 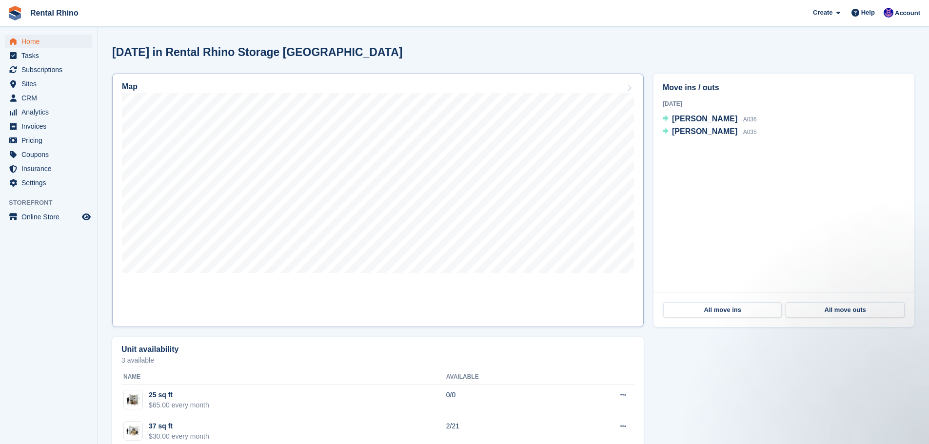 What do you see at coordinates (51, 56) in the screenshot?
I see `span: Tasks` at bounding box center [51, 56].